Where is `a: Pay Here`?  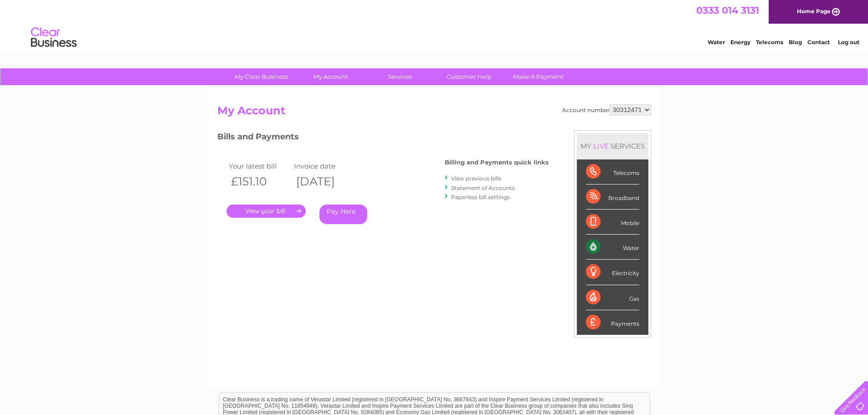
a: Pay Here is located at coordinates (343, 214).